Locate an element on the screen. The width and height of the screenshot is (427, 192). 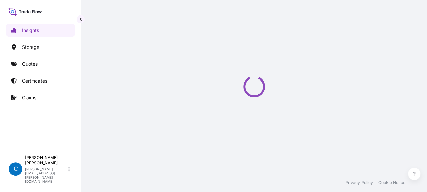
a: Insights is located at coordinates (40, 30).